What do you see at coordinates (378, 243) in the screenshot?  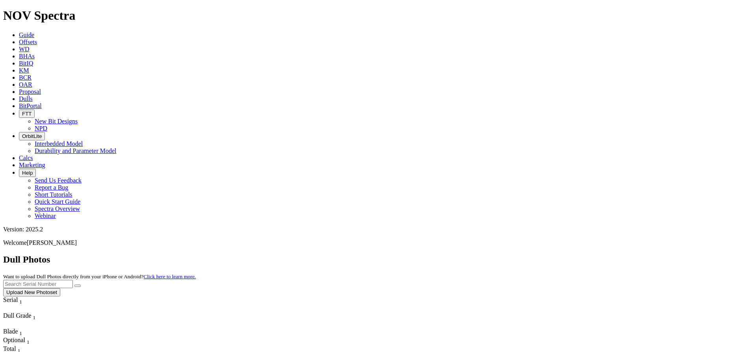 I see `p: Welcome` at bounding box center [378, 243].